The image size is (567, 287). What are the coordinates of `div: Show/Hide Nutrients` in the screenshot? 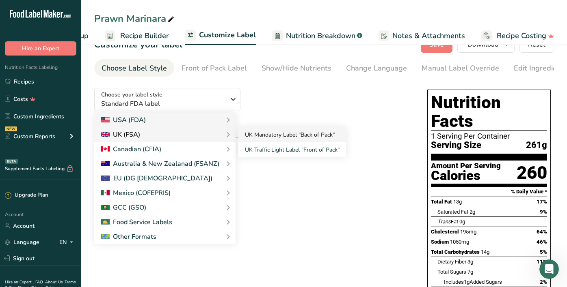 It's located at (296, 68).